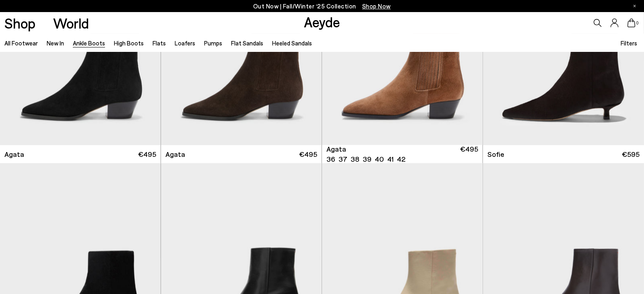  What do you see at coordinates (390, 159) in the screenshot?
I see `li: 41` at bounding box center [390, 159].